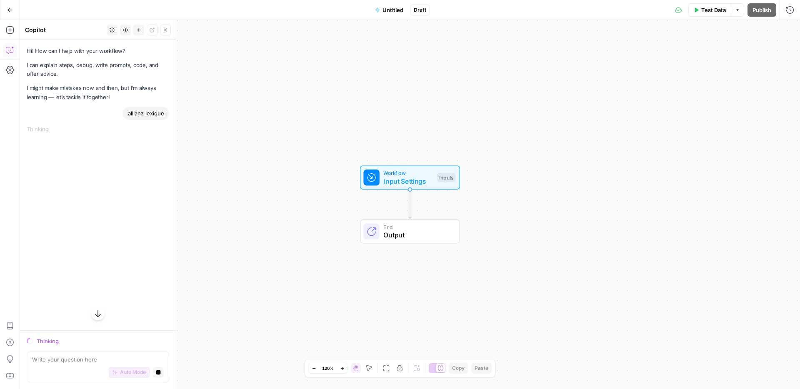  I want to click on div: EndOutput, so click(410, 232).